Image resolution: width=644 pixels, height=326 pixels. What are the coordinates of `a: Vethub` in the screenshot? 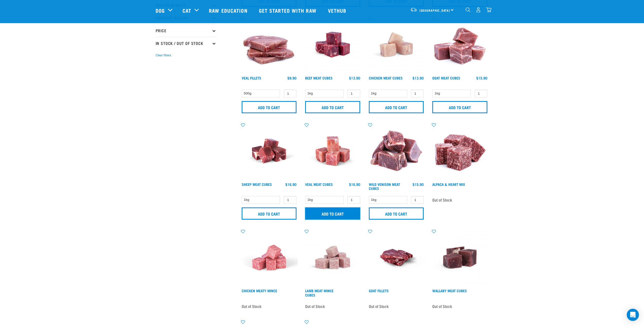 It's located at (338, 10).